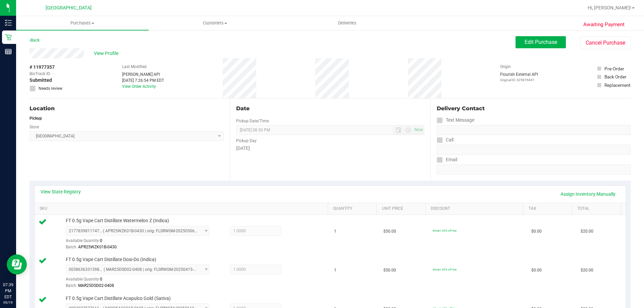 Image resolution: width=644 pixels, height=308 pixels. Describe the element at coordinates (597, 209) in the screenshot. I see `a: Total` at that location.